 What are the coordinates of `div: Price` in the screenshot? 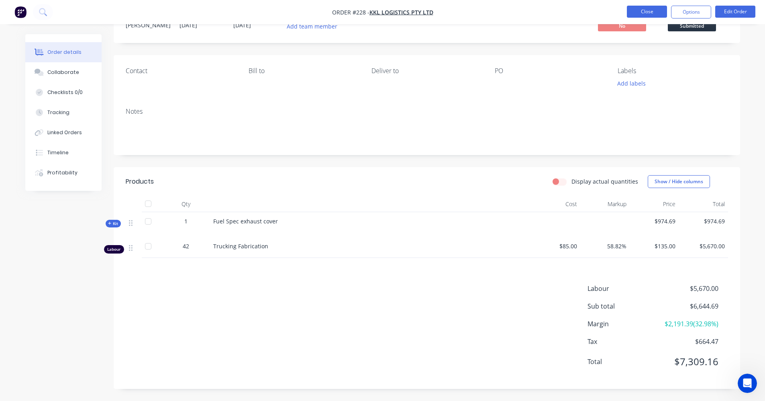 It's located at (654, 204).